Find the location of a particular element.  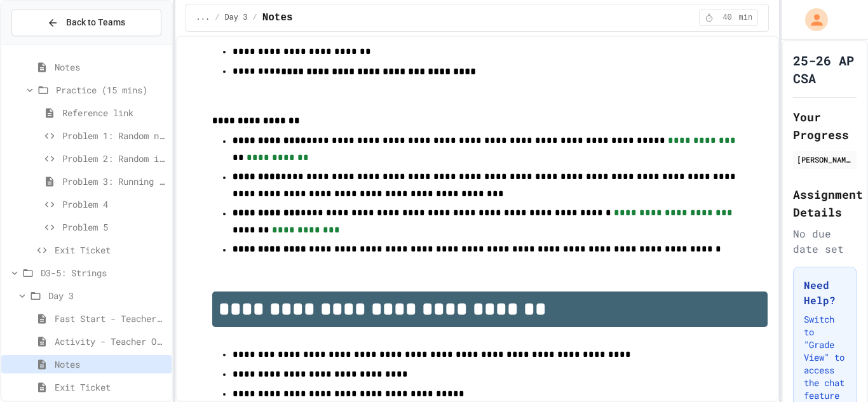

span: D3-5: Strings is located at coordinates (104, 272).